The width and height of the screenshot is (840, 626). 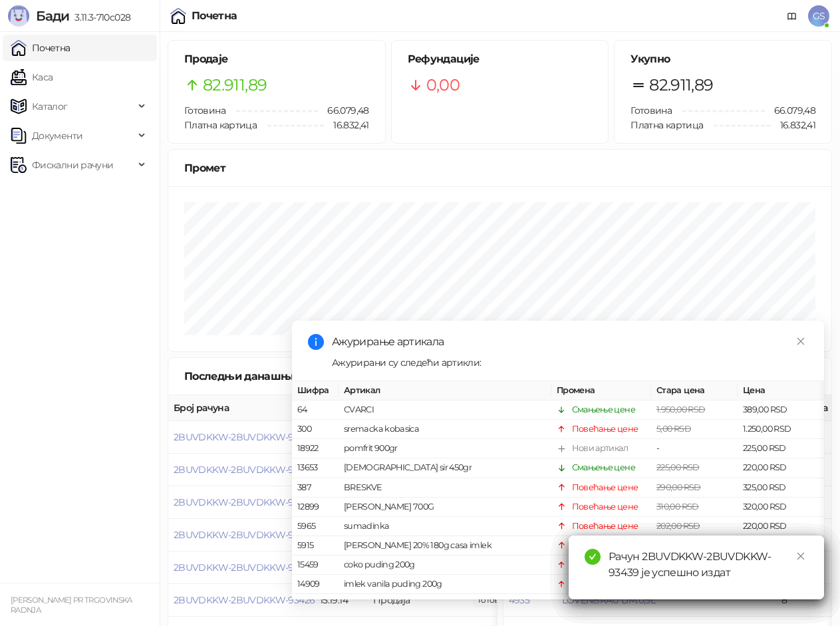 What do you see at coordinates (315, 429) in the screenshot?
I see `td: 300` at bounding box center [315, 429].